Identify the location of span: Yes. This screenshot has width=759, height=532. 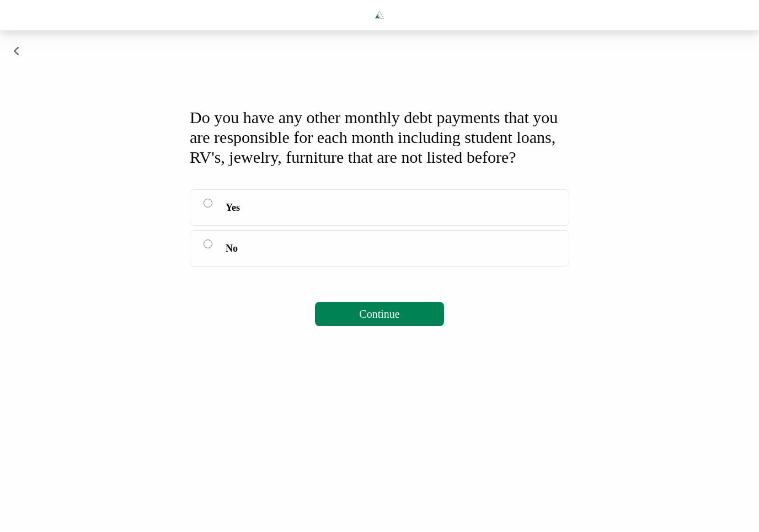
(233, 208).